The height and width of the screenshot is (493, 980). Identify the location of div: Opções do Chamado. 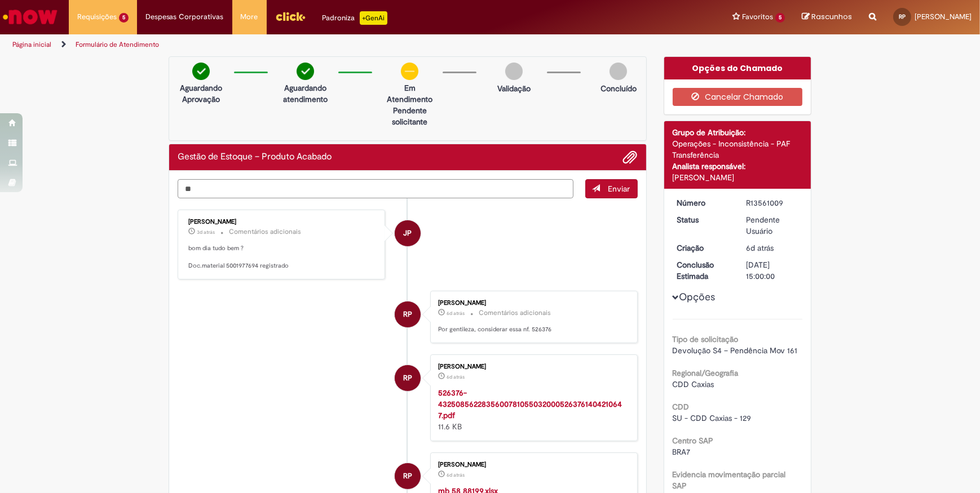
(738, 68).